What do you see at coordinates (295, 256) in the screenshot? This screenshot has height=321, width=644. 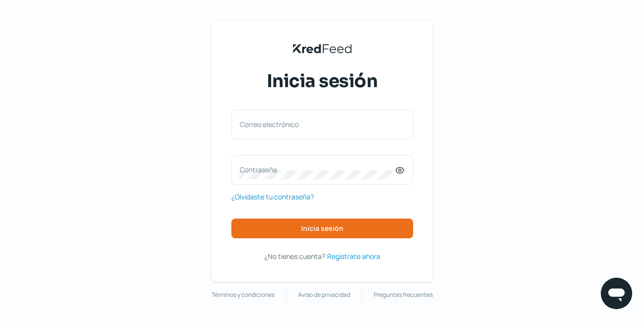 I see `span: ¿No tienes cuenta?` at bounding box center [295, 256].